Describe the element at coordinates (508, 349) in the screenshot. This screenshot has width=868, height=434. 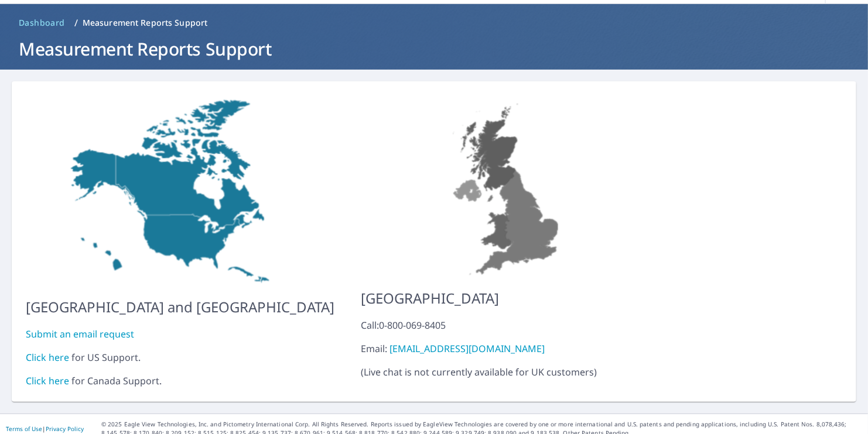
I see `p: ( Live chat is not currently available for UK customers )` at that location.